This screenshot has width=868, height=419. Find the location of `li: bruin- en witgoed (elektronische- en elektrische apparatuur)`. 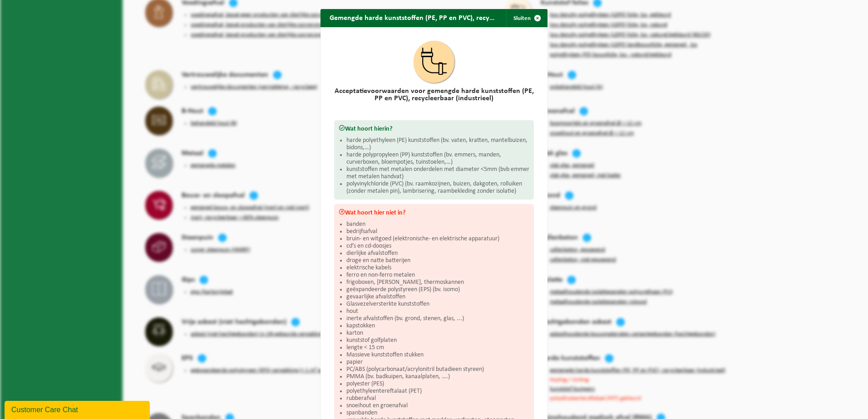

li: bruin- en witgoed (elektronische- en elektrische apparatuur) is located at coordinates (438, 239).